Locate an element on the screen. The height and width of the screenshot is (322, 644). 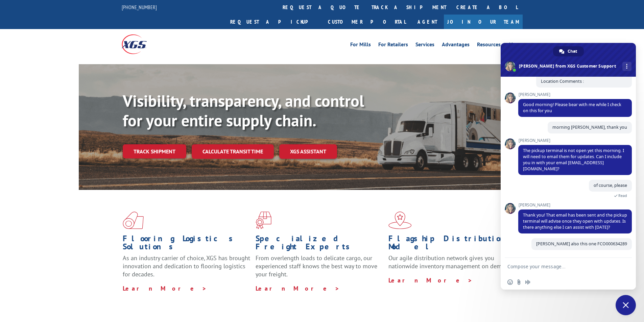
span: Chat is located at coordinates (572, 51).